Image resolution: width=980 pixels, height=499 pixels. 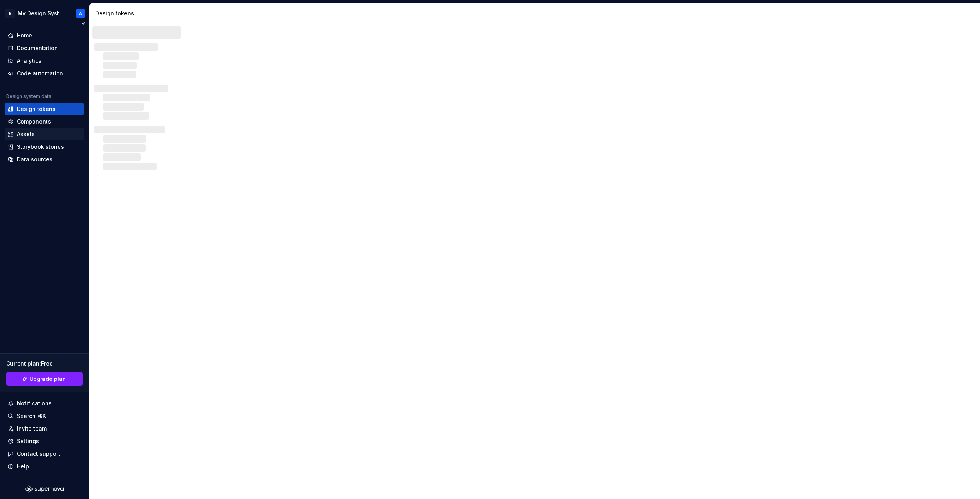 What do you see at coordinates (45, 379) in the screenshot?
I see `a: Upgrade plan` at bounding box center [45, 379].